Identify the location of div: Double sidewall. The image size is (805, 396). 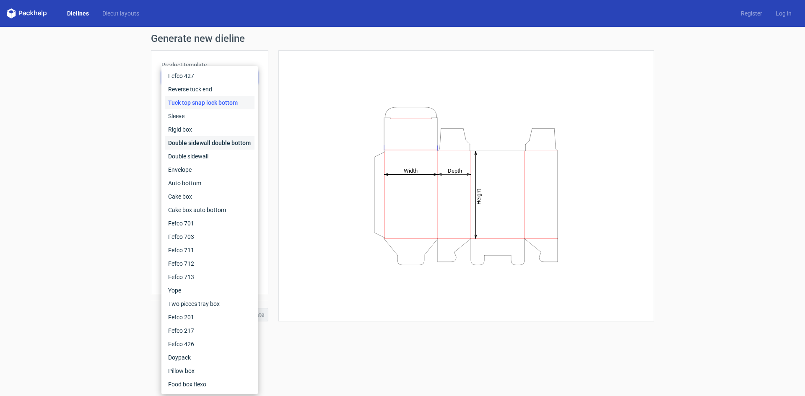
(210, 156).